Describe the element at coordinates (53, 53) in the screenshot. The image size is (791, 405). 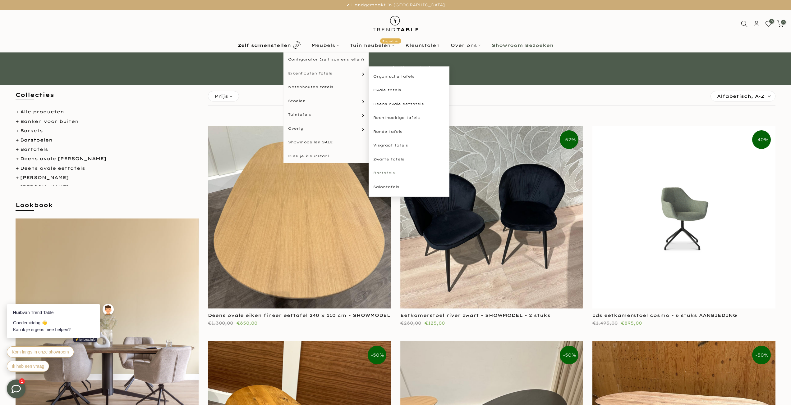
I see `div: Goedemiddag 👋 Kan ik je ergens mee helpen?` at that location.